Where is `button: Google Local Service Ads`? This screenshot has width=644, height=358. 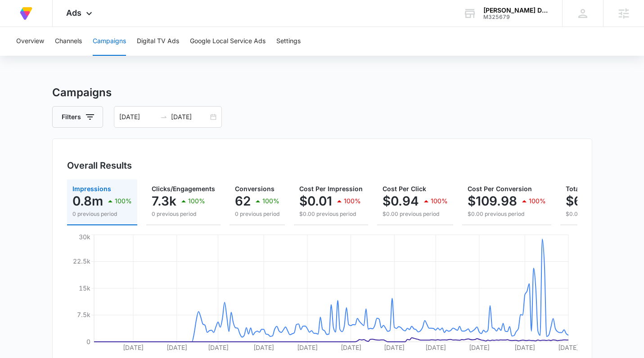 button: Google Local Service Ads is located at coordinates (227, 41).